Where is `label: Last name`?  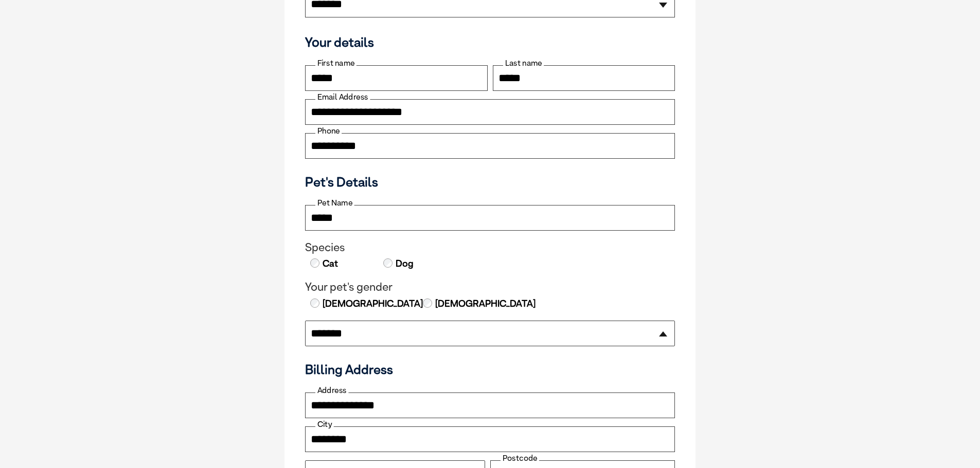 label: Last name is located at coordinates (523, 63).